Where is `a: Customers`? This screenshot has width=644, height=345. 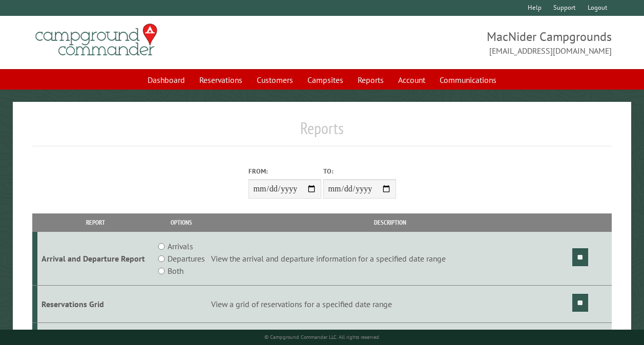
a: Customers is located at coordinates (274, 80).